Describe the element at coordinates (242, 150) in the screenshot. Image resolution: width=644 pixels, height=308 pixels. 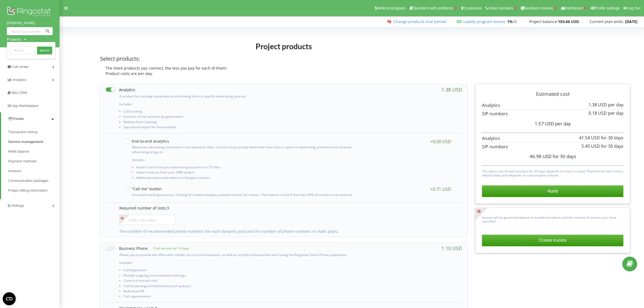
I see `p: Measures advertising investment costs based on sales. Use this to accurately determine how much i...` at that location.